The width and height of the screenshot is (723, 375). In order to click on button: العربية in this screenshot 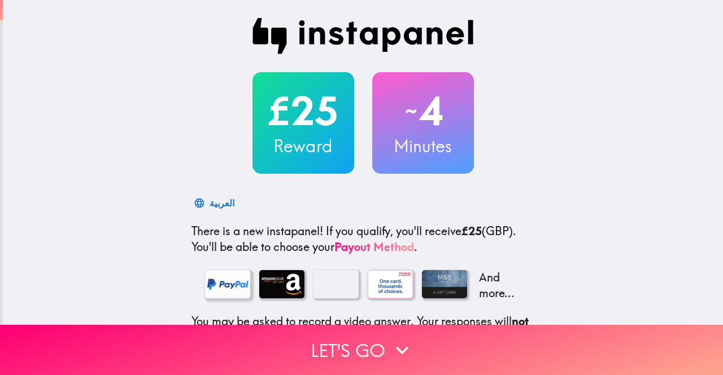, I will do `click(215, 203)`.